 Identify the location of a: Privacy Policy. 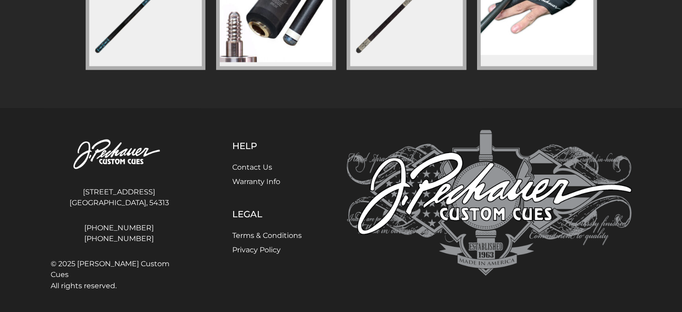
(257, 249).